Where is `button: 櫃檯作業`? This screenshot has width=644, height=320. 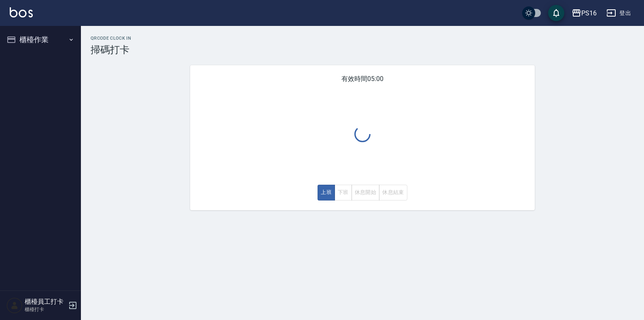
button: 櫃檯作業 is located at coordinates (41, 40).